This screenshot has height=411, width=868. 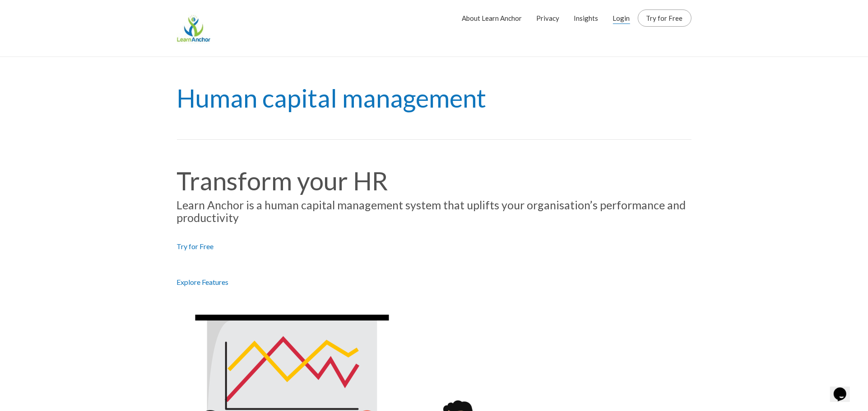 What do you see at coordinates (434, 98) in the screenshot?
I see `h1: Human capital management` at bounding box center [434, 98].